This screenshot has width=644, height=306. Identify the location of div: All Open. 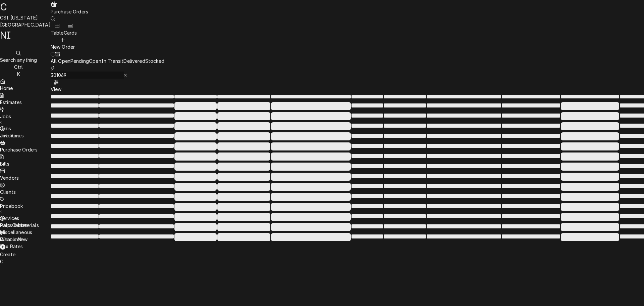
(61, 61).